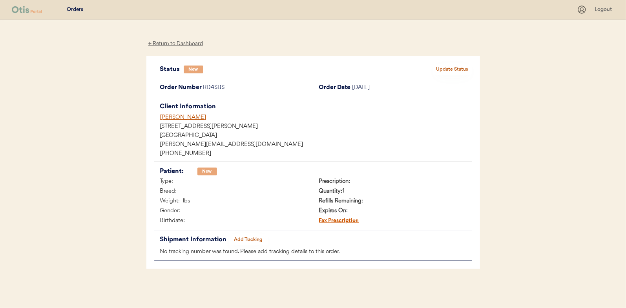 This screenshot has height=308, width=626. What do you see at coordinates (176, 171) in the screenshot?
I see `div: Patient:` at bounding box center [176, 171].